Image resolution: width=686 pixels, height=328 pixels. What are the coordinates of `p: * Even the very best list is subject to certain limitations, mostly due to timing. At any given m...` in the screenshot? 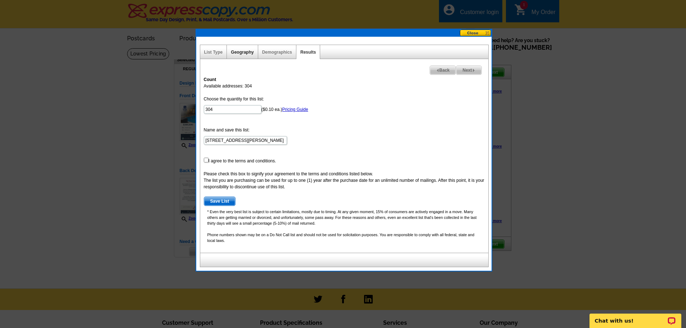 It's located at (344, 217).